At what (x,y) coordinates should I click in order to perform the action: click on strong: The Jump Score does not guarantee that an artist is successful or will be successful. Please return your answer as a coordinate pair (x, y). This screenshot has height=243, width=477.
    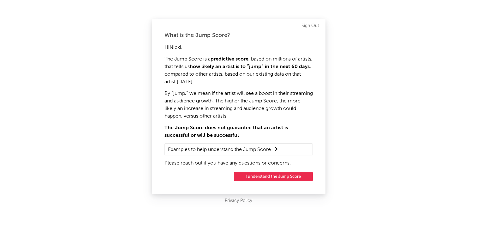
    Looking at the image, I should click on (226, 132).